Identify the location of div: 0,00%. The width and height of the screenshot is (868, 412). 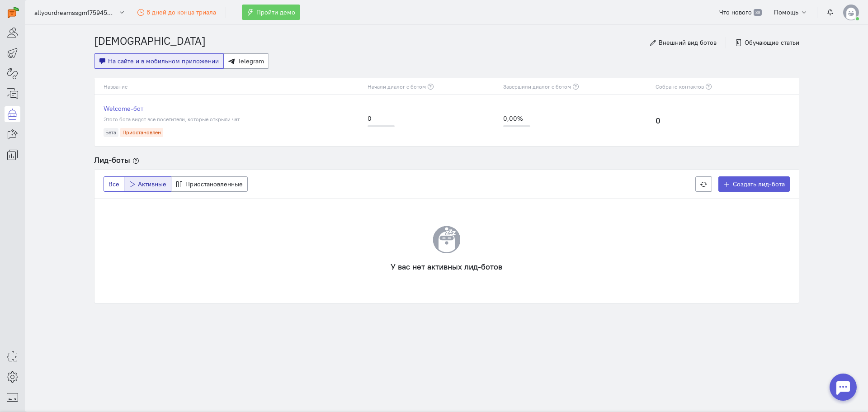
(517, 118).